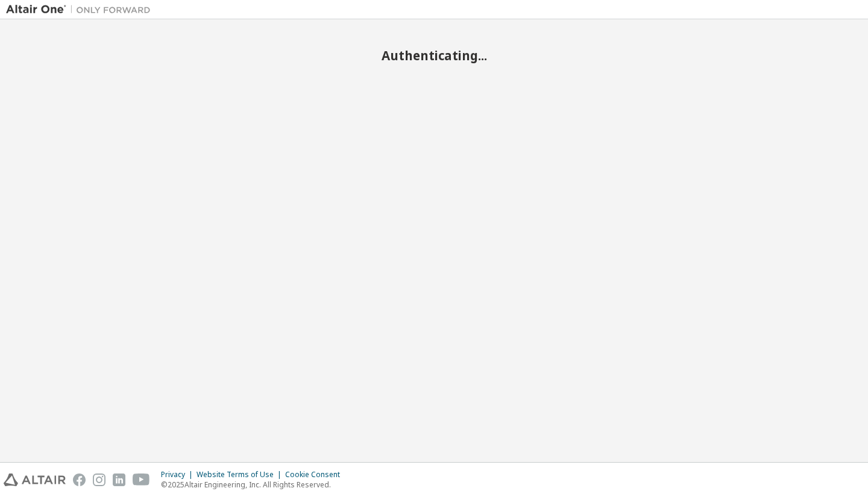 The width and height of the screenshot is (868, 497). Describe the element at coordinates (240, 475) in the screenshot. I see `div: Website Terms of Use` at that location.